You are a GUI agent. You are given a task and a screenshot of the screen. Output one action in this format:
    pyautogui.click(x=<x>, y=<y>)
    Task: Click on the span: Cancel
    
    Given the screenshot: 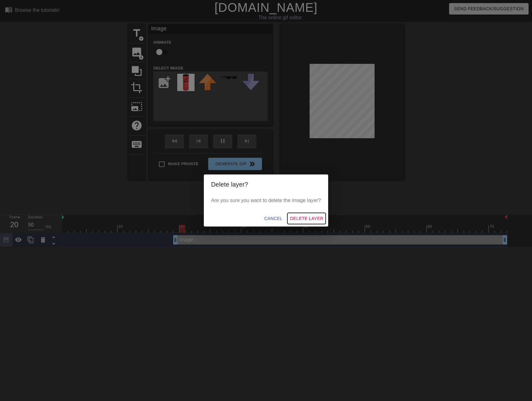 What is the action you would take?
    pyautogui.click(x=273, y=219)
    